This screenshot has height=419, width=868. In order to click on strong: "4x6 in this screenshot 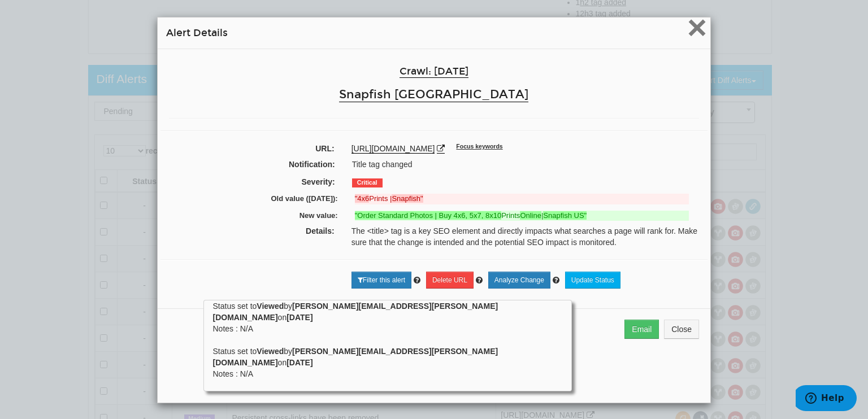, I will do `click(362, 198)`.